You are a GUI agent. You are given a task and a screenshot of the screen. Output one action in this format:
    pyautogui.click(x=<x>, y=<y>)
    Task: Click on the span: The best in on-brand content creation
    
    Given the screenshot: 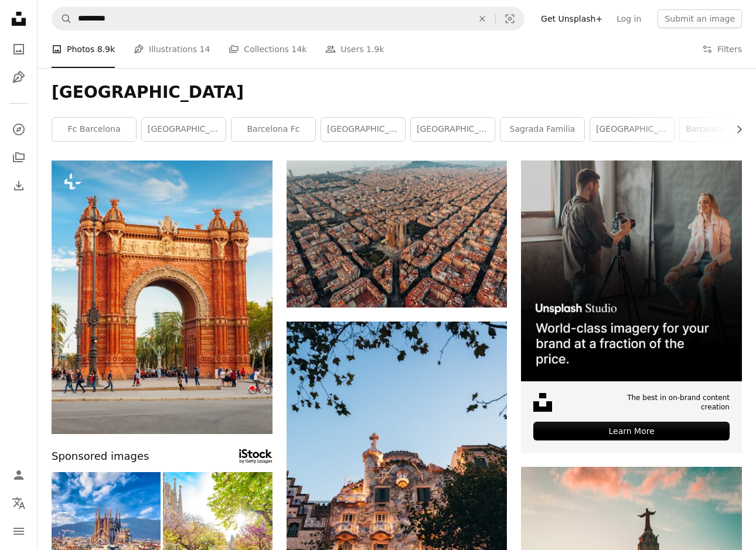 What is the action you would take?
    pyautogui.click(x=673, y=403)
    